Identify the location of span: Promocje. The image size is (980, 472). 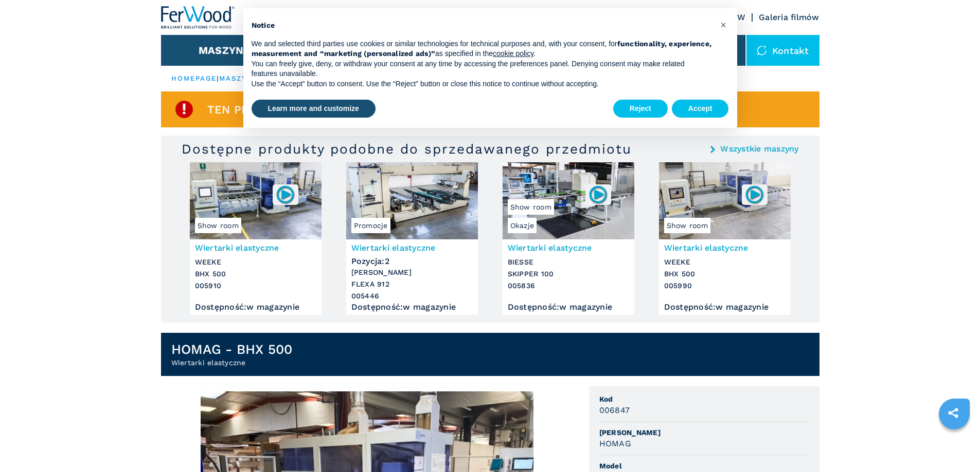
(371, 226).